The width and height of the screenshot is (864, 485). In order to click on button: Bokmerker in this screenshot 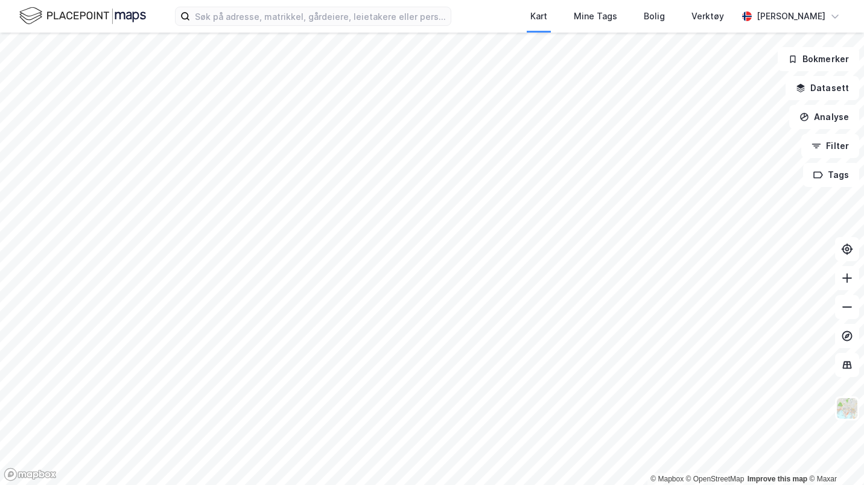, I will do `click(818, 59)`.